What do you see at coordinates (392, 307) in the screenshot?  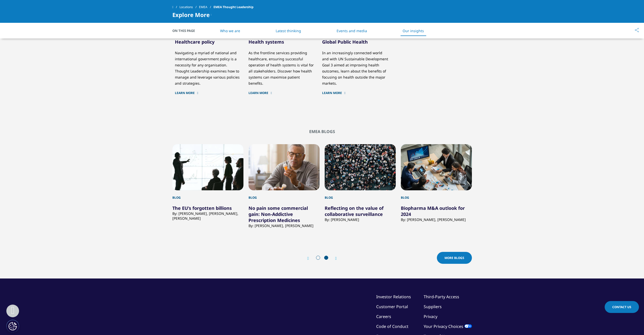 I see `a: Customer Portal` at bounding box center [392, 307].